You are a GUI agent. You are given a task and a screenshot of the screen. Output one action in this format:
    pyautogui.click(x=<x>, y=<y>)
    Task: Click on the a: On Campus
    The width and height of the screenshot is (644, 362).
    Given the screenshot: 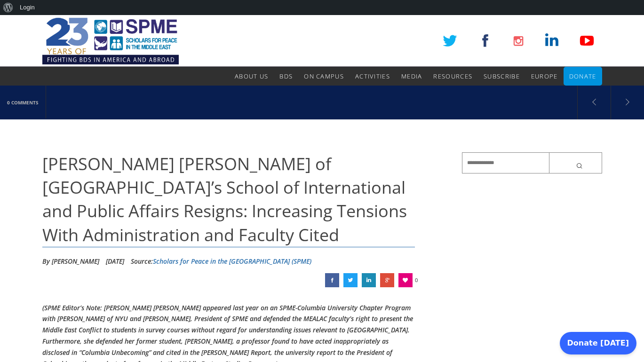 What is the action you would take?
    pyautogui.click(x=323, y=76)
    